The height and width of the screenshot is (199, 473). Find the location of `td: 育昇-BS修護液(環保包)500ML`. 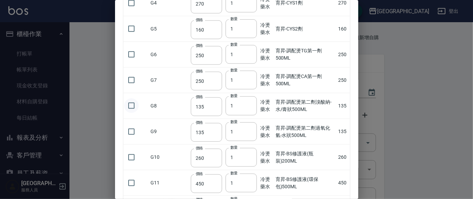

td: 育昇-BS修護液(環保包)500ML is located at coordinates (305, 183).